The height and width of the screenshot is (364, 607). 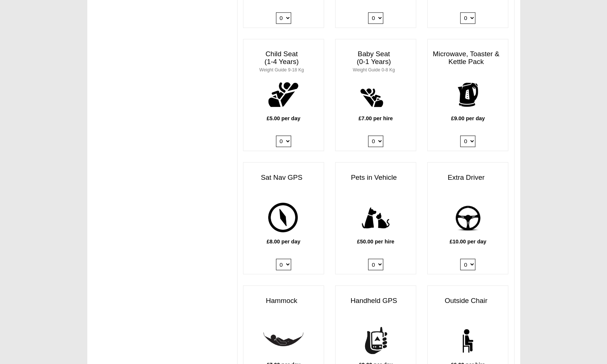 What do you see at coordinates (468, 217) in the screenshot?
I see `img: add-driver.png` at bounding box center [468, 217].